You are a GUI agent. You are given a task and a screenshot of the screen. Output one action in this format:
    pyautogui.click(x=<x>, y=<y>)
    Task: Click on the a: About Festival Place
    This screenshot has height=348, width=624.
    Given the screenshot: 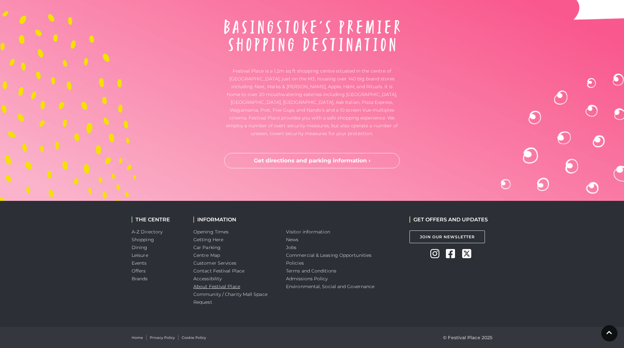 What is the action you would take?
    pyautogui.click(x=217, y=286)
    